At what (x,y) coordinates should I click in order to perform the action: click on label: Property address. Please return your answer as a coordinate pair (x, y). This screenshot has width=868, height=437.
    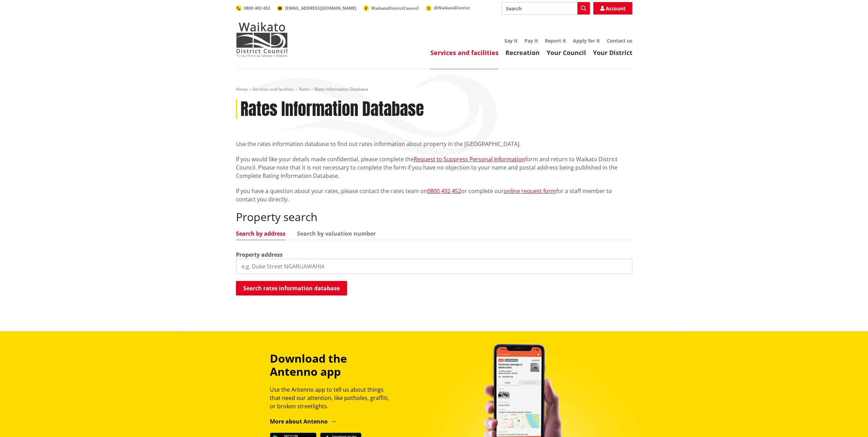
    Looking at the image, I should click on (259, 255).